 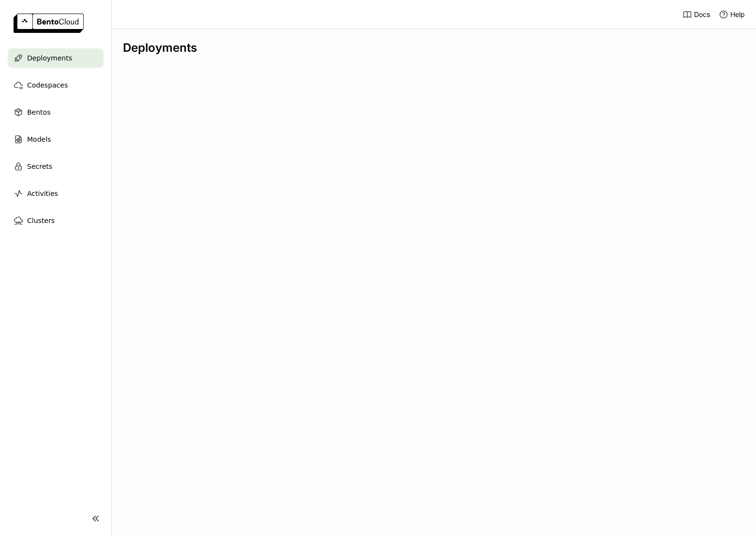 What do you see at coordinates (49, 58) in the screenshot?
I see `span: Deployments` at bounding box center [49, 58].